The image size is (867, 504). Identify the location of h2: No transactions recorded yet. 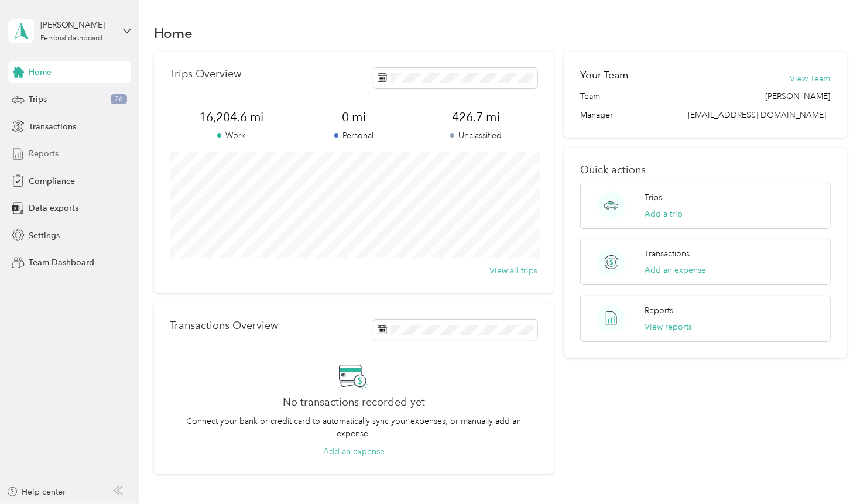
(354, 402).